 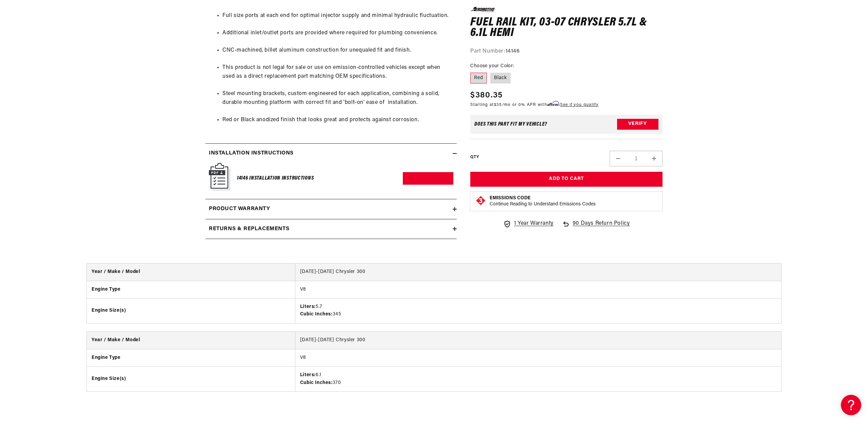 I want to click on label: QTY, so click(x=475, y=157).